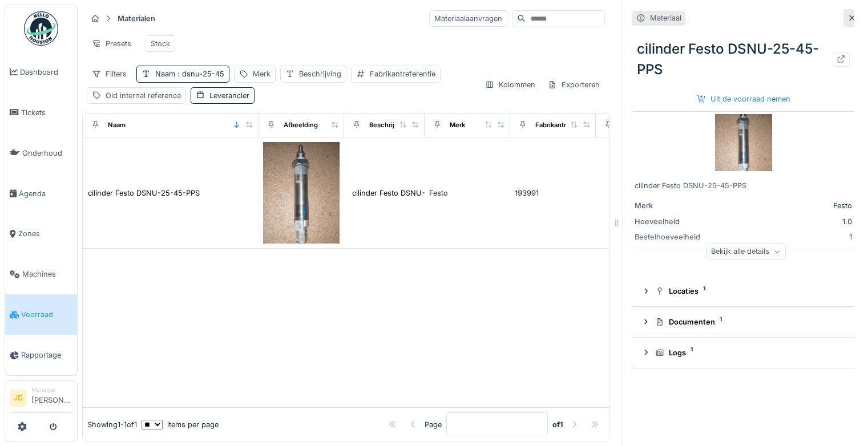 The width and height of the screenshot is (868, 446). Describe the element at coordinates (161, 43) in the screenshot. I see `div: Stock` at that location.